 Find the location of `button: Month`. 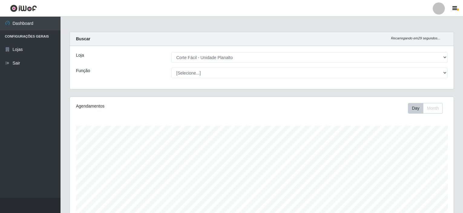

button: Month is located at coordinates (433, 108).